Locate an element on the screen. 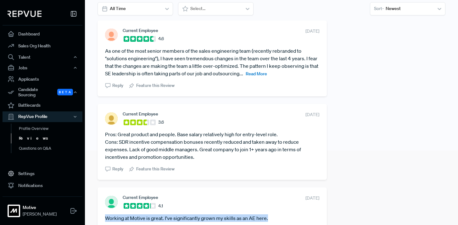 This screenshot has height=225, width=458. span: Read More is located at coordinates (256, 74).